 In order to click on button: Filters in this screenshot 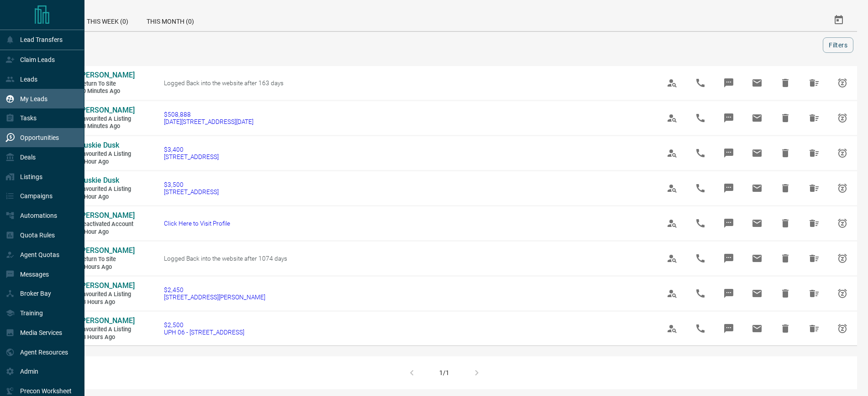, I will do `click(837, 45)`.